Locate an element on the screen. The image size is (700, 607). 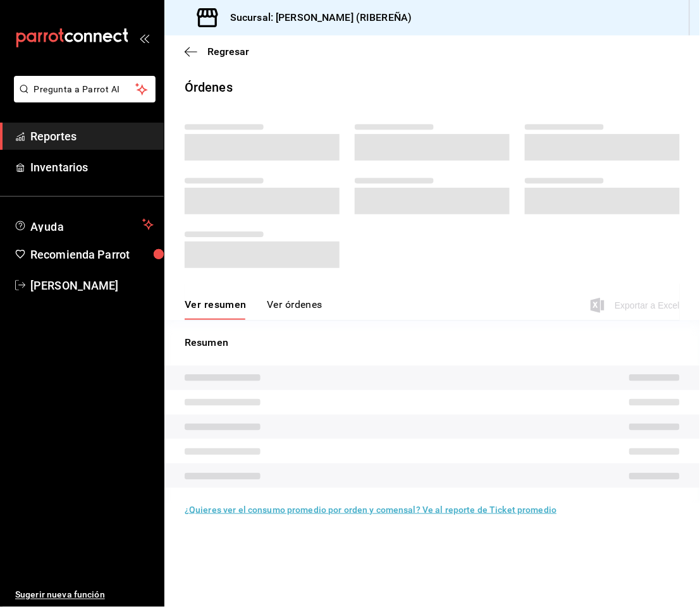
span: Ayuda is located at coordinates (84, 224).